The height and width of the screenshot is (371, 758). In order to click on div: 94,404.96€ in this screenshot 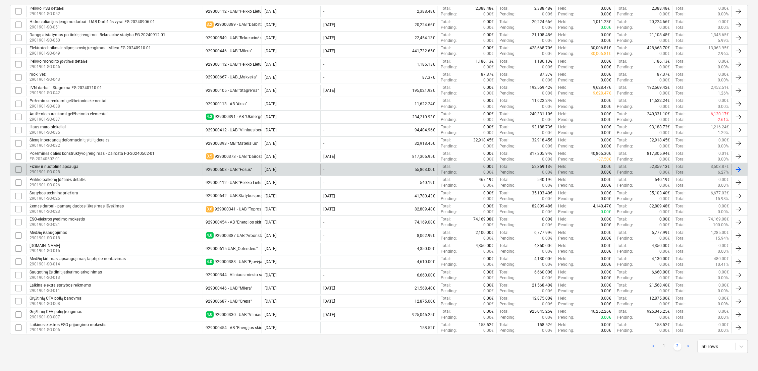, I will do `click(408, 130)`.